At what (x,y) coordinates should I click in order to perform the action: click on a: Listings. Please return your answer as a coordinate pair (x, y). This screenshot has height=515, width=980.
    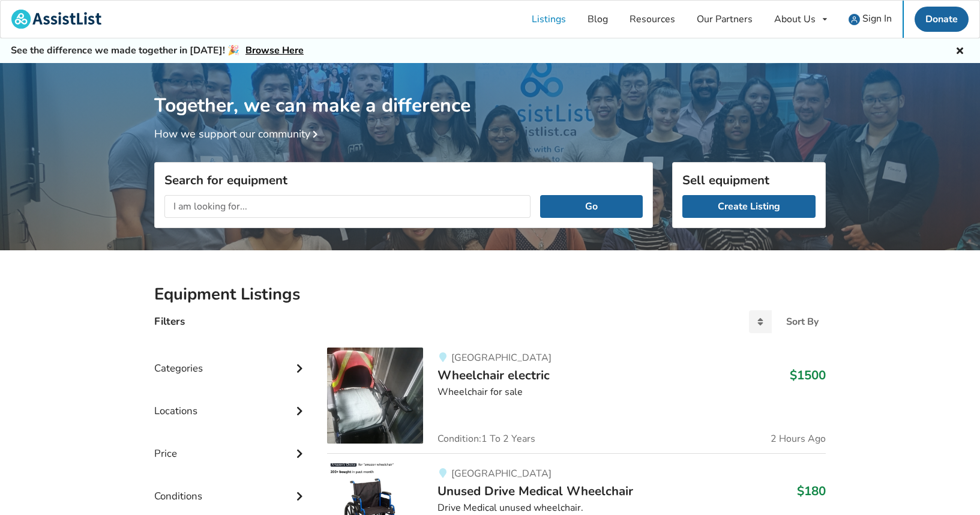
    Looking at the image, I should click on (549, 19).